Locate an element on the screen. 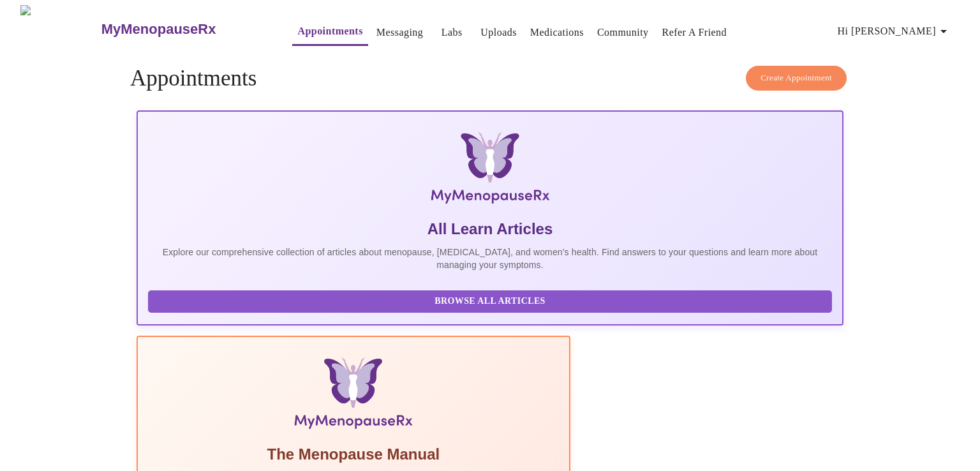  h4: Appointments is located at coordinates (490, 79).